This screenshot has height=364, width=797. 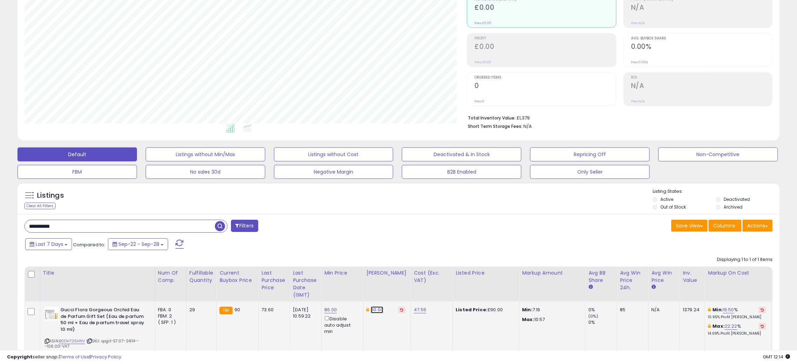 What do you see at coordinates (762, 326) in the screenshot?
I see `i: Revert to store-level Max Markup` at bounding box center [762, 326].